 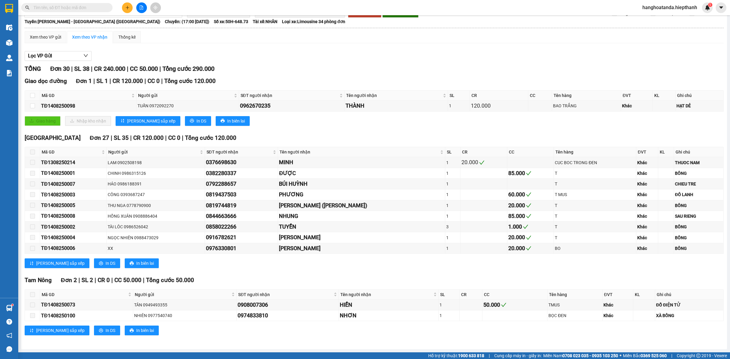 I want to click on span: copyright, so click(x=698, y=356).